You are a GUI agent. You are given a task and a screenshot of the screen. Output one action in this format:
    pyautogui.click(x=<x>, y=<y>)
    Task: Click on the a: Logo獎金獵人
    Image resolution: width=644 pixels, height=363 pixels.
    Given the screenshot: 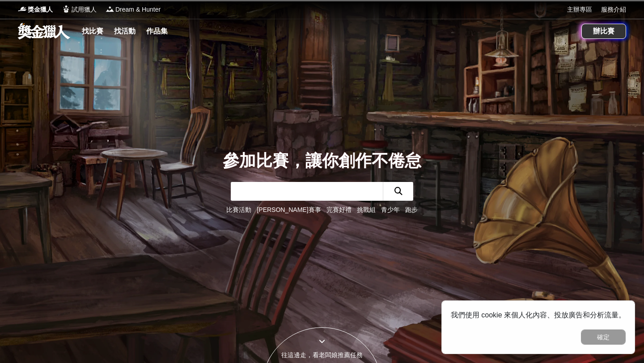 What is the action you would take?
    pyautogui.click(x=35, y=9)
    